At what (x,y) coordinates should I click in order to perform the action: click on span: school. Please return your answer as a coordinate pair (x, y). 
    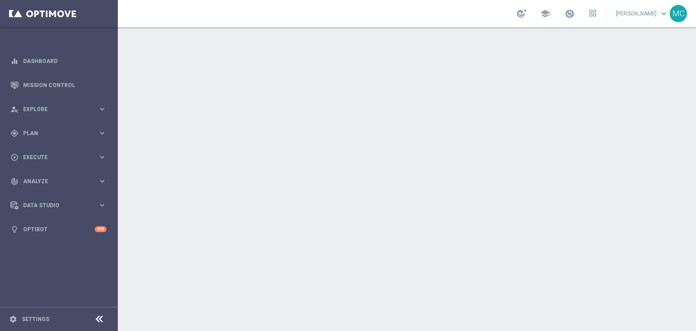
    Looking at the image, I should click on (545, 14).